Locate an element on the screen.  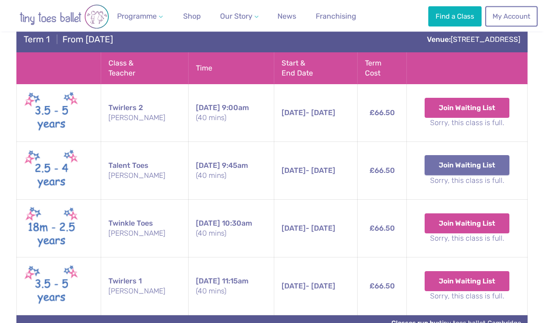
a: Shop is located at coordinates (192, 16).